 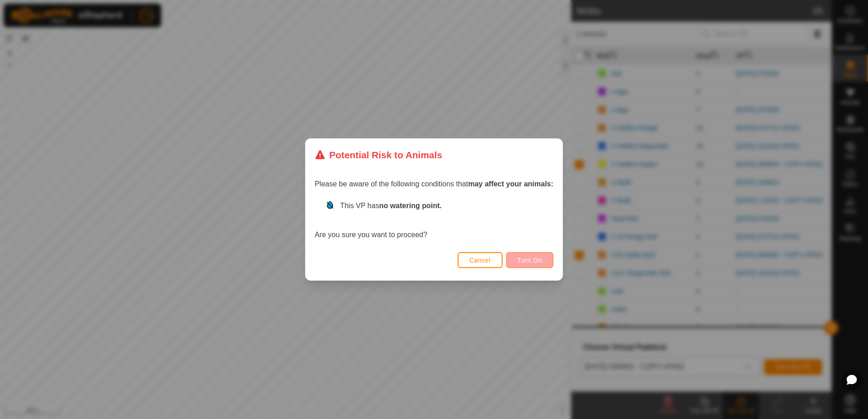 What do you see at coordinates (391, 206) in the screenshot?
I see `span: This VP has` at bounding box center [391, 206].